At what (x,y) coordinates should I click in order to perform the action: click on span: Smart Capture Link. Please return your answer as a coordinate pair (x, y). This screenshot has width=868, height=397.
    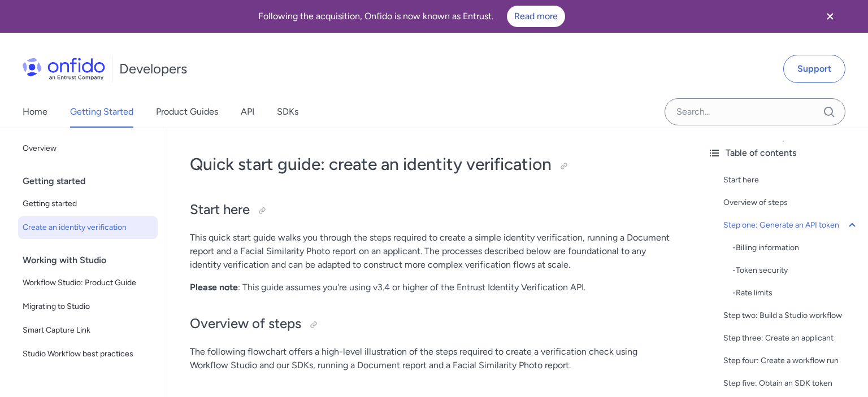
    Looking at the image, I should click on (88, 330).